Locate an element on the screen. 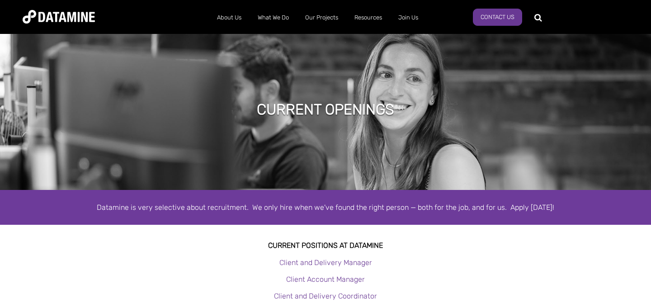 The image size is (651, 308). a: Contact Us is located at coordinates (497, 17).